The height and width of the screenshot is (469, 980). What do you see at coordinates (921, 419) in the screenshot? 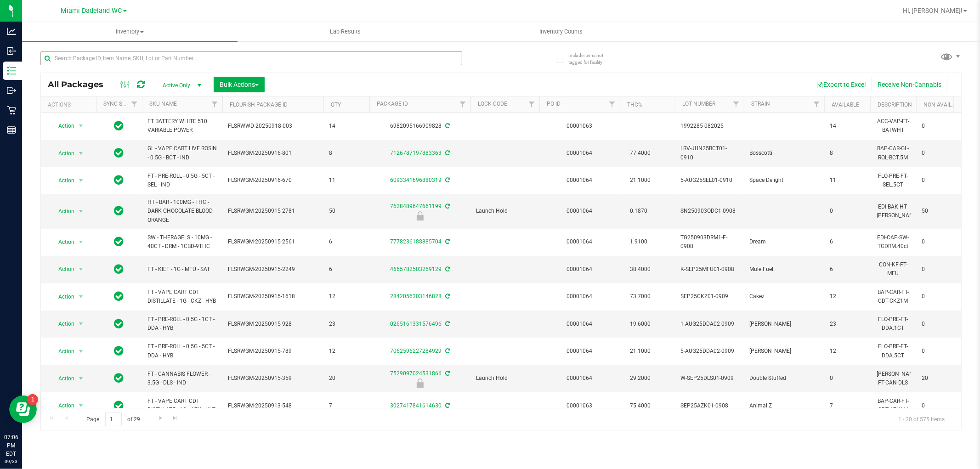
I see `span: 1 - 20 of 575 items` at bounding box center [921, 419].